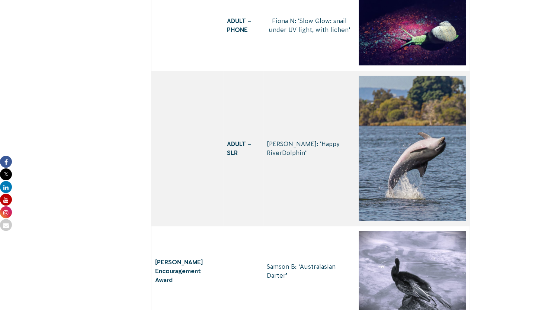  What do you see at coordinates (309, 25) in the screenshot?
I see `span: a N: ‘ ‘` at bounding box center [309, 25].